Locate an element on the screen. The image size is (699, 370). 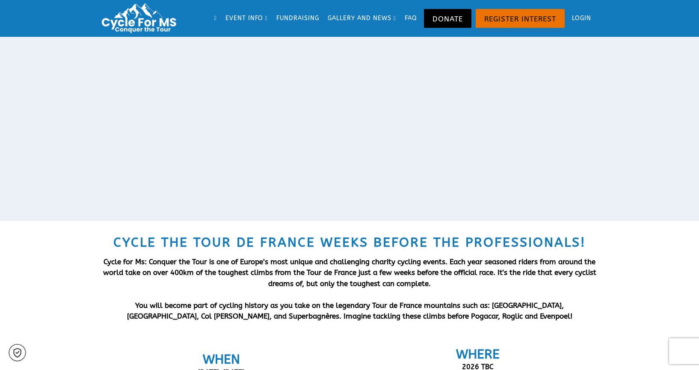
strong: You will become part of cycling history as you take on the legendary Tour de France mountains suc... is located at coordinates (350, 311).